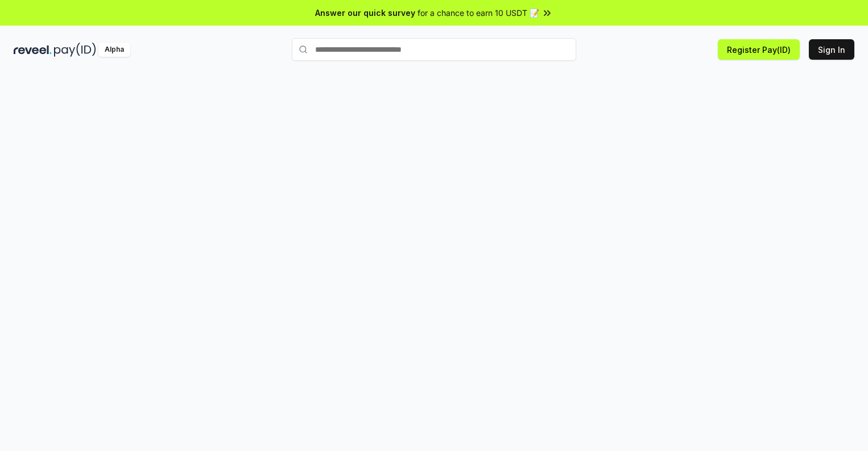  Describe the element at coordinates (33, 49) in the screenshot. I see `img: reveel_dark` at that location.